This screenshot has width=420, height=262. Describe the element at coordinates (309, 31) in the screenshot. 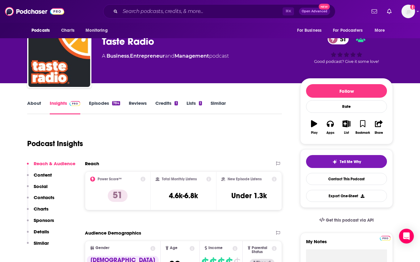

I see `span: For Business` at that location.